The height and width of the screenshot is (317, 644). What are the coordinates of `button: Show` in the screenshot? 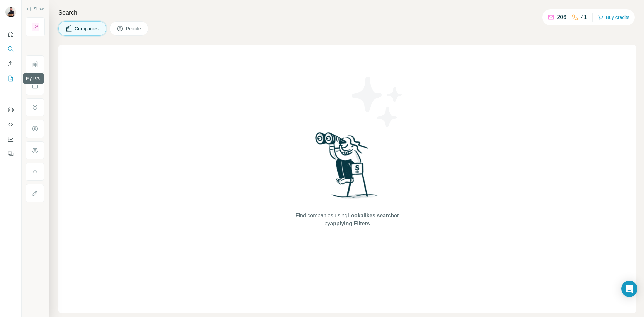 It's located at (35, 9).